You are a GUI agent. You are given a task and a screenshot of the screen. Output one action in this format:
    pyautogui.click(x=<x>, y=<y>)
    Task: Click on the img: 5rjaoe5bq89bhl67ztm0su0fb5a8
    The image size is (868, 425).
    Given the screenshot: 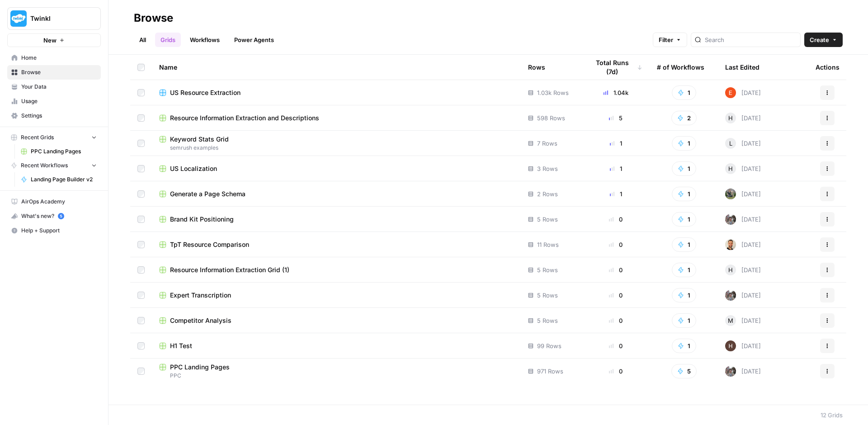 What is the action you would take?
    pyautogui.click(x=730, y=194)
    